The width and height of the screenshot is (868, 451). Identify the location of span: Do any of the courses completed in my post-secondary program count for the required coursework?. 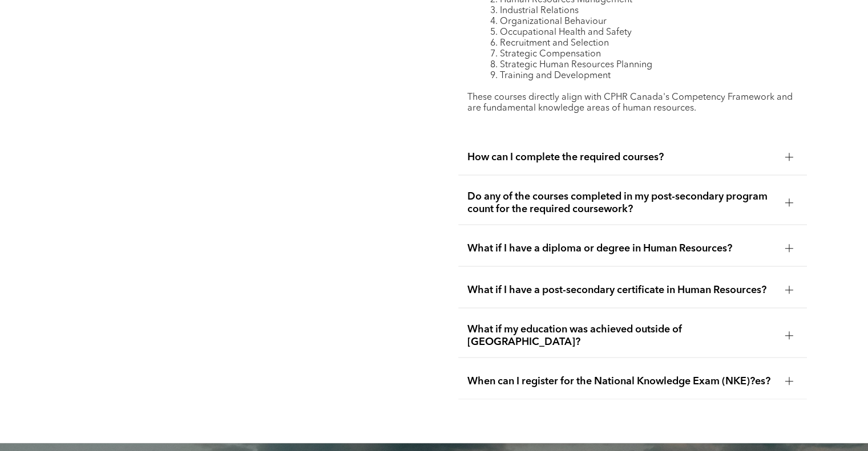
(621, 202).